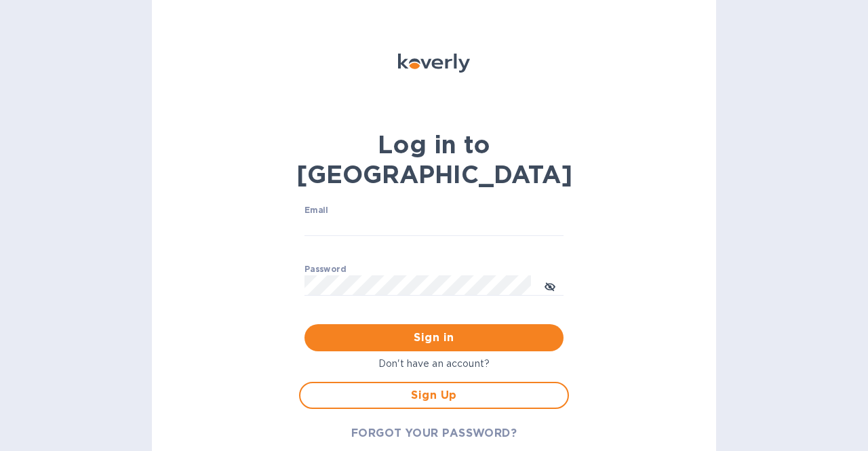 The image size is (868, 451). I want to click on button: Sign Up, so click(434, 395).